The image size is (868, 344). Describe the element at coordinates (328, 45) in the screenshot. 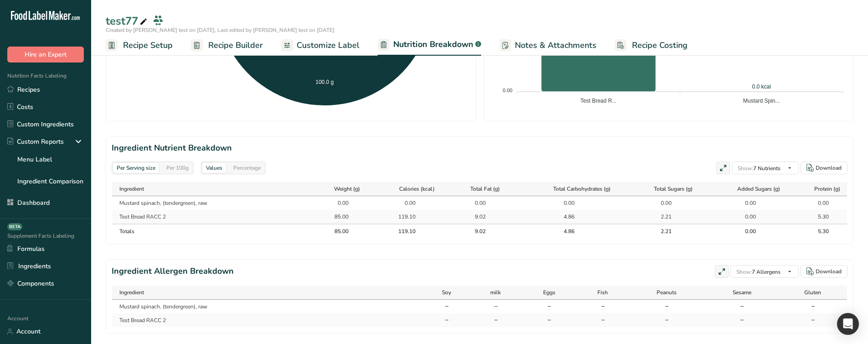

I see `span: Customize Label` at that location.